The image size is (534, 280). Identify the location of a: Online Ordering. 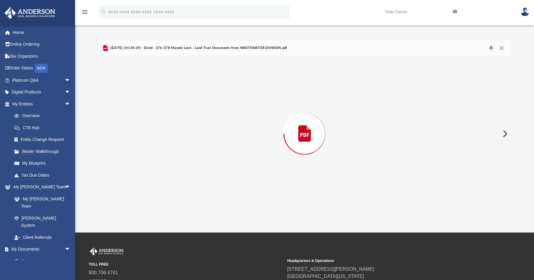
(42, 45).